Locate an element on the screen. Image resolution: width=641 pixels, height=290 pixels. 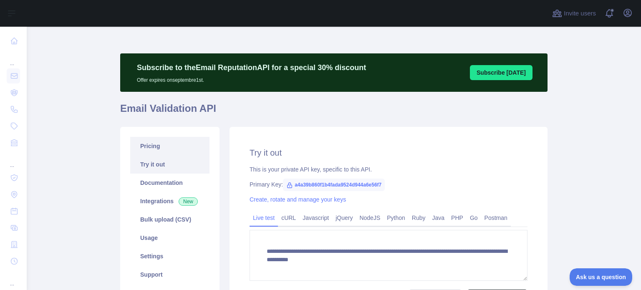
a: Postman is located at coordinates (496, 218).